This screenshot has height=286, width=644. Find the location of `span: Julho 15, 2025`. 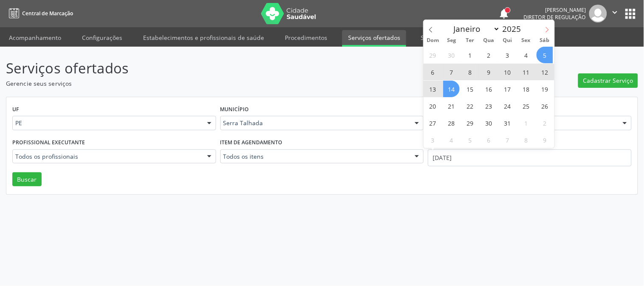

span: Julho 15, 2025 is located at coordinates (470, 89).